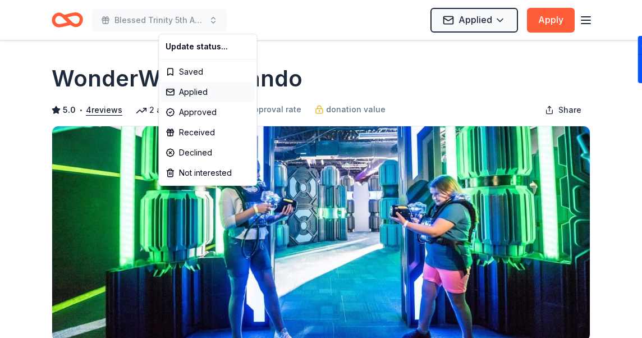  Describe the element at coordinates (208, 153) in the screenshot. I see `div: Declined` at that location.